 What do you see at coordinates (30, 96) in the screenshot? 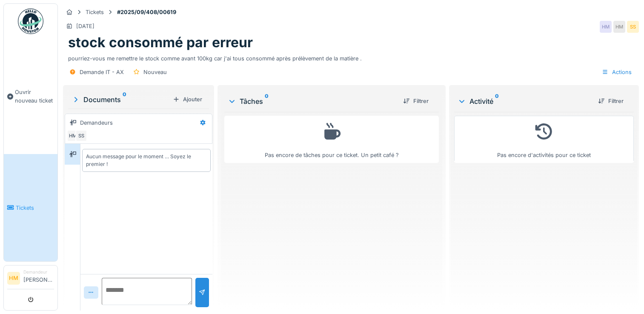
I see `a: Ouvrir nouveau ticket` at bounding box center [30, 96].